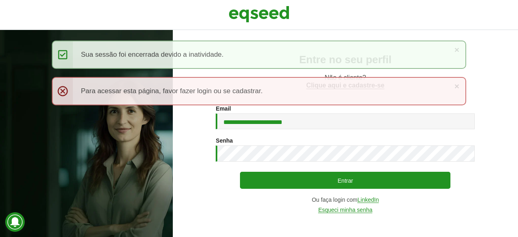 The image size is (518, 237). Describe the element at coordinates (259, 14) in the screenshot. I see `img: EqSeed Logo` at that location.